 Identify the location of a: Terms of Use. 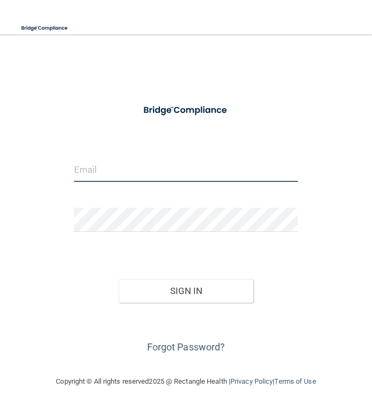
(294, 381).